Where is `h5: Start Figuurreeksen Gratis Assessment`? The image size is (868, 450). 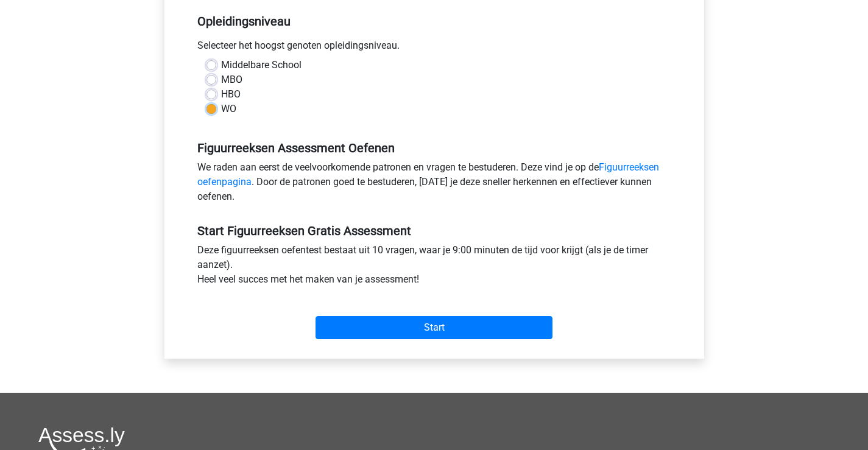
h5: Start Figuurreeksen Gratis Assessment is located at coordinates (434, 231).